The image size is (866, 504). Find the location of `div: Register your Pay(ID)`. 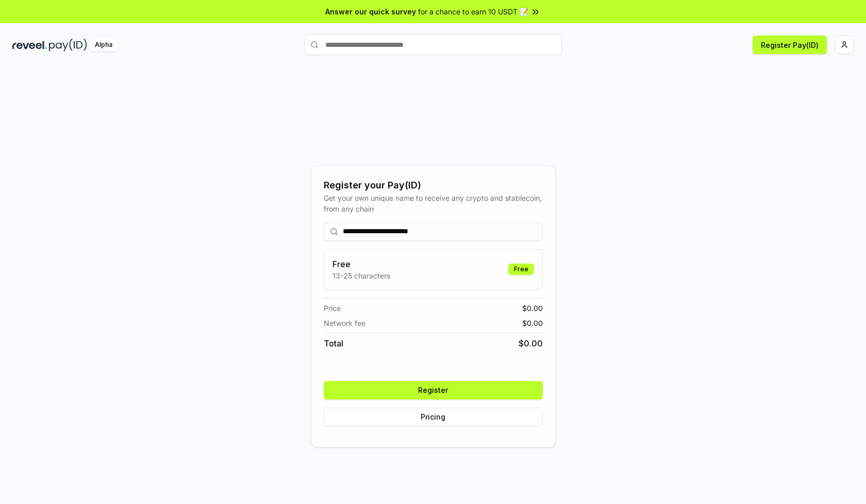

div: Register your Pay(ID) is located at coordinates (433, 185).